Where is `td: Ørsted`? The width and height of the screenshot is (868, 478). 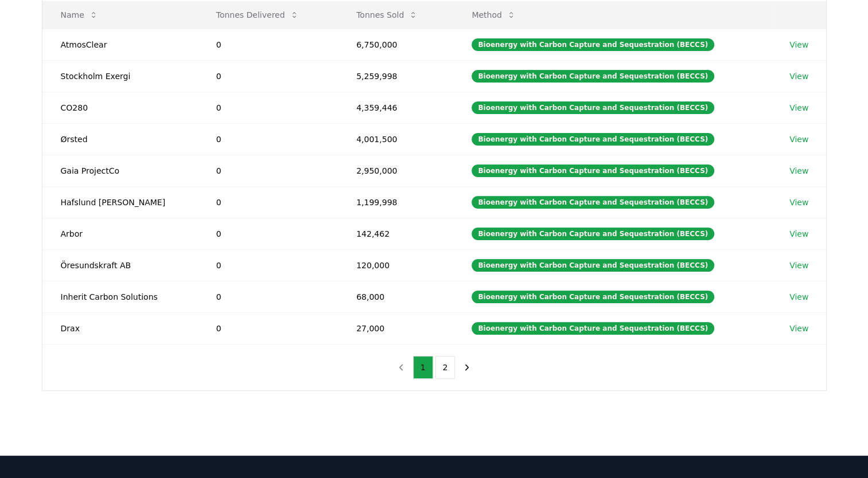 td: Ørsted is located at coordinates (120, 139).